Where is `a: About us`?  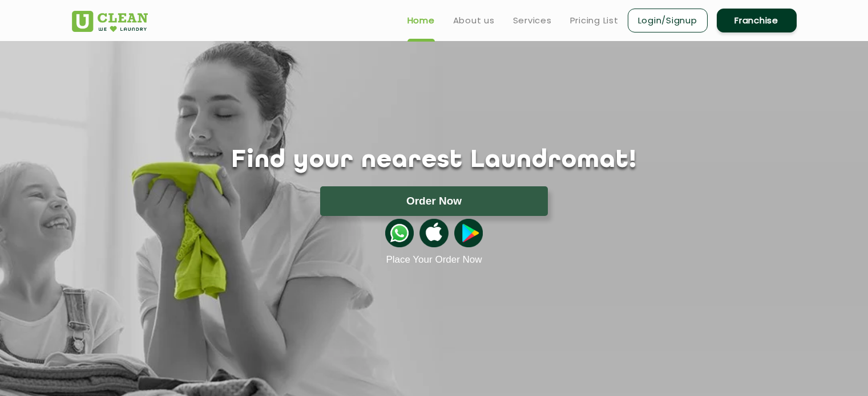
a: About us is located at coordinates (474, 21).